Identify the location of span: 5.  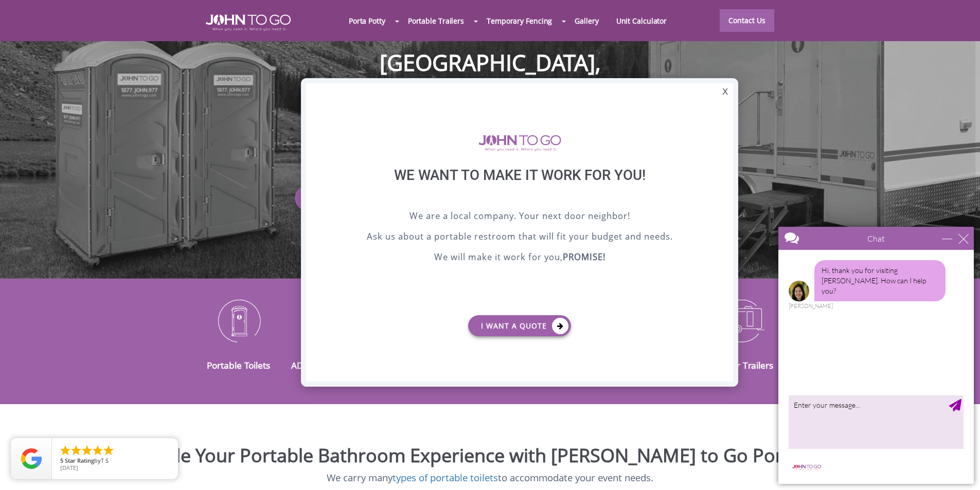
(62, 460).